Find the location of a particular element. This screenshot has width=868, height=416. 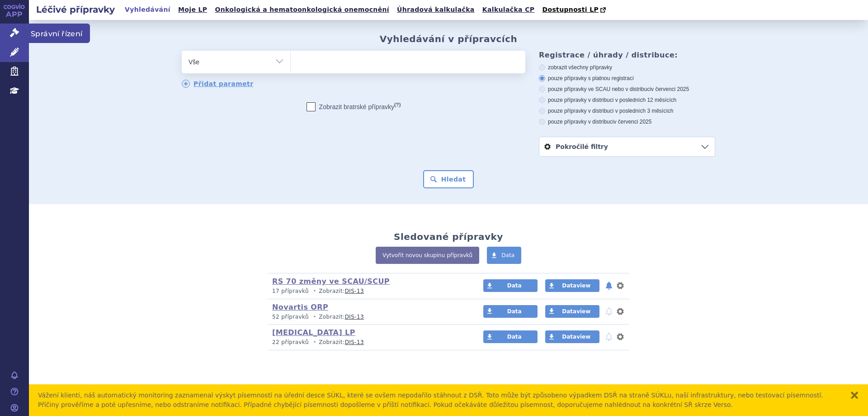

h2: Léčivé přípravky is located at coordinates (76, 10).